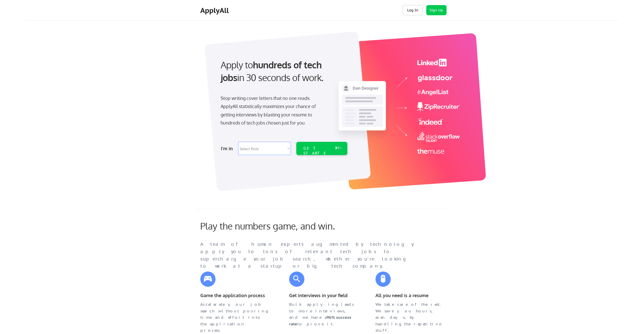 This screenshot has width=644, height=334. What do you see at coordinates (283, 71) in the screenshot?
I see `div: Apply to in 30 seconds of work.` at bounding box center [283, 71].